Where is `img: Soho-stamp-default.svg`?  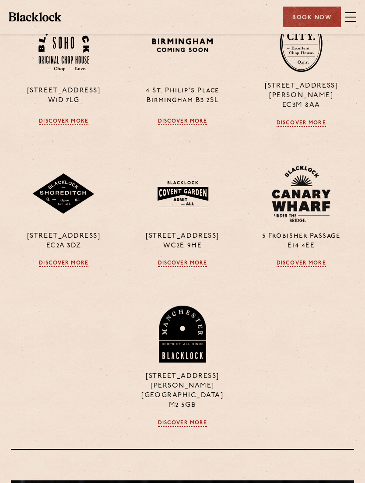
img: Soho-stamp-default.svg is located at coordinates (64, 45).